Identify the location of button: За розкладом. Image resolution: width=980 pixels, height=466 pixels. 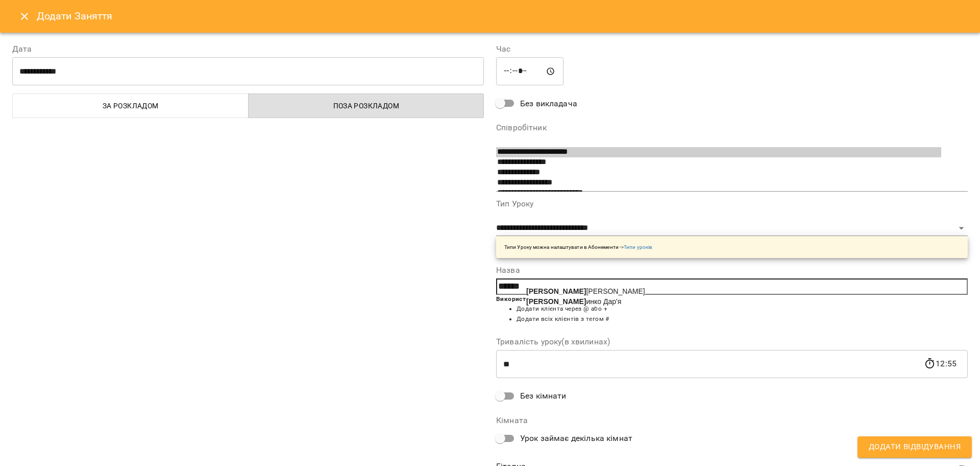
(130, 105).